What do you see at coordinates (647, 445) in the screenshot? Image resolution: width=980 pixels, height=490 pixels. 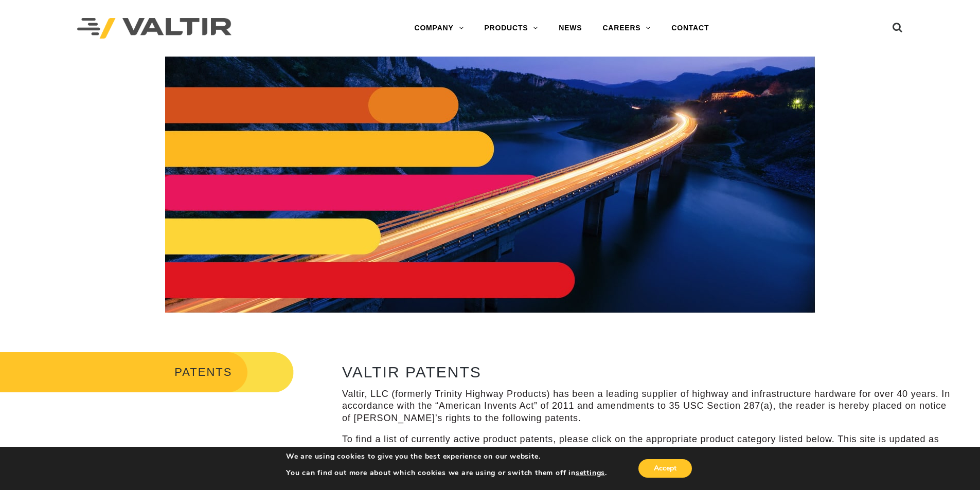 I see `p: To find a list of currently active product patents, please click on the appropriate product categ...` at bounding box center [647, 445].